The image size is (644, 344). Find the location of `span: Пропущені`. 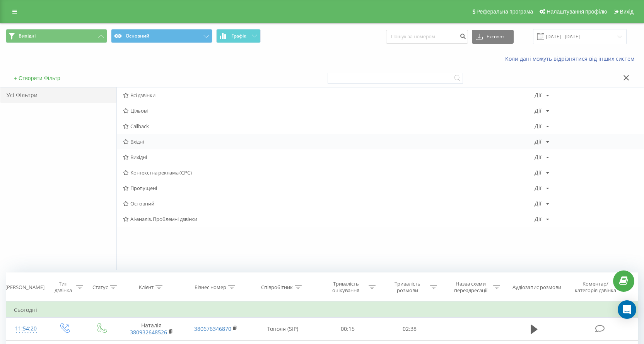

span: Пропущені is located at coordinates (329, 188).